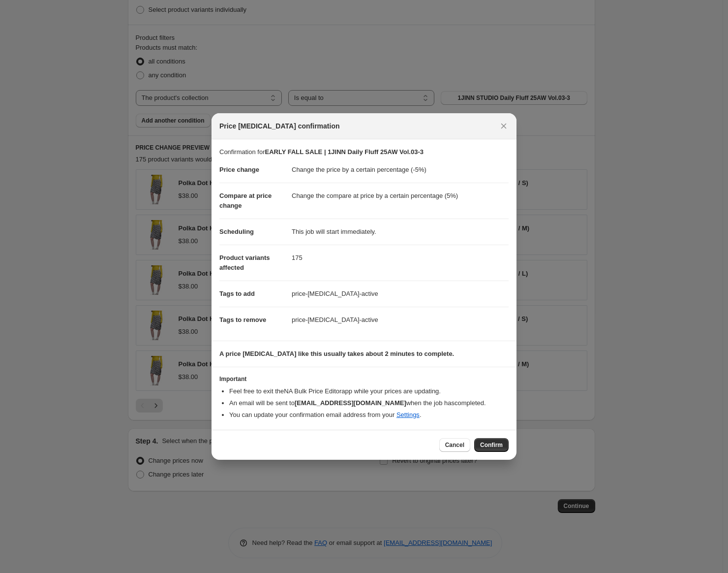  Describe the element at coordinates (400, 257) in the screenshot. I see `dd: 175` at that location.